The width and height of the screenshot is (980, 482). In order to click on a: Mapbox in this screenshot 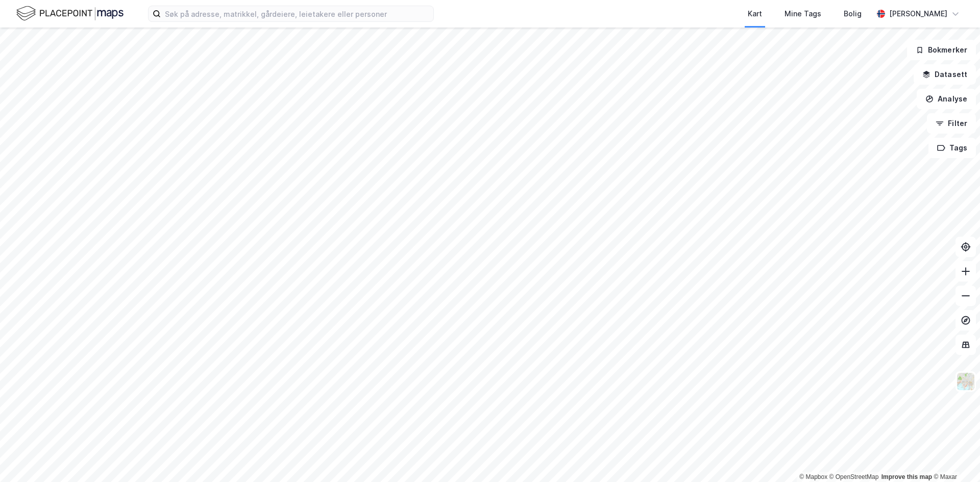, I will do `click(812, 477)`.